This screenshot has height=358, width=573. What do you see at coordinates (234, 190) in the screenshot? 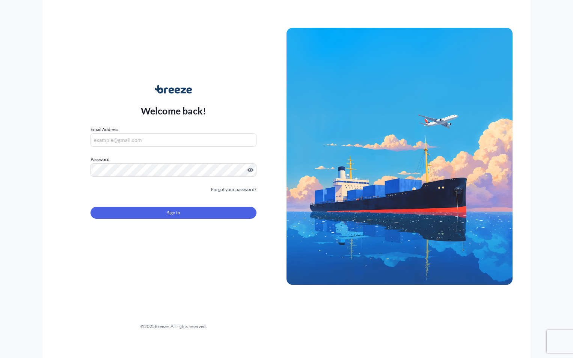
I see `a: Forgot your password?` at bounding box center [234, 190].